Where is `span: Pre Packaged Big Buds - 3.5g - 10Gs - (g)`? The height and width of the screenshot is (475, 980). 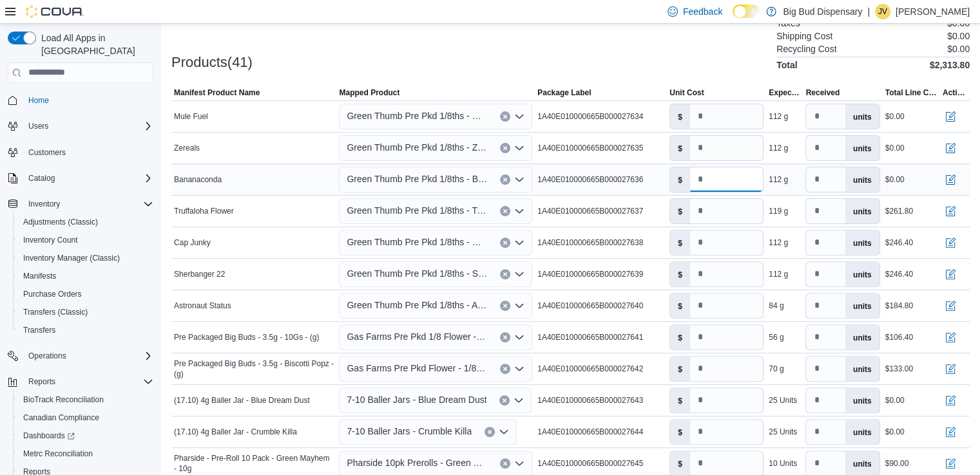 span: Pre Packaged Big Buds - 3.5g - 10Gs - (g) is located at coordinates (246, 338).